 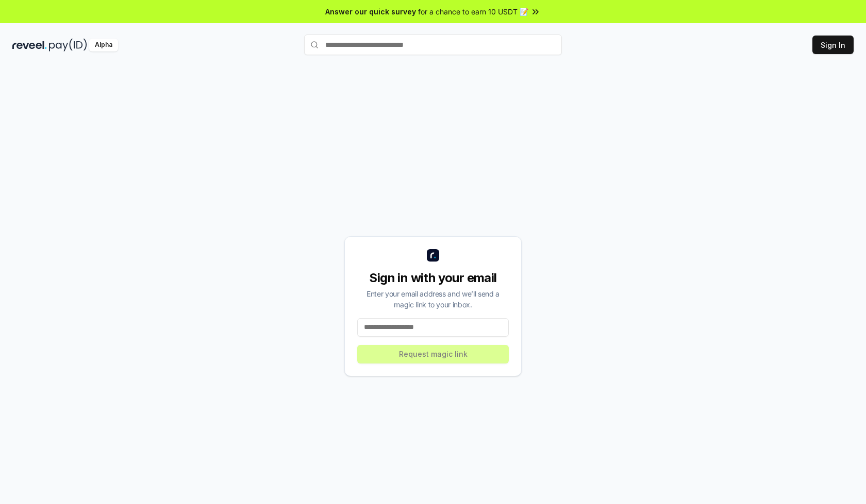 What do you see at coordinates (68, 44) in the screenshot?
I see `img: pay_id` at bounding box center [68, 44].